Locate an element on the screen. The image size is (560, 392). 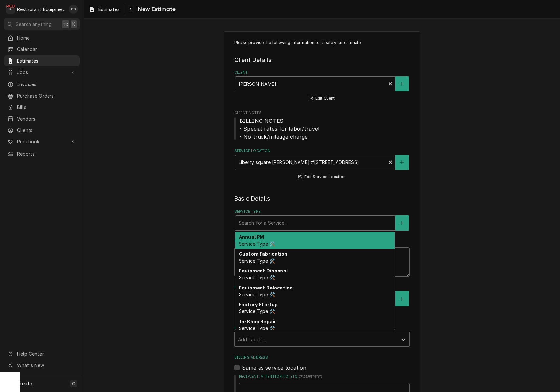
a: Invoices is located at coordinates (42, 84).